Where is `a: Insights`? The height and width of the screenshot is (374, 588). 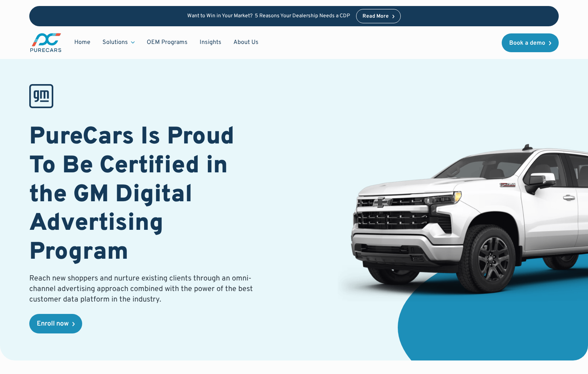 a: Insights is located at coordinates (210, 42).